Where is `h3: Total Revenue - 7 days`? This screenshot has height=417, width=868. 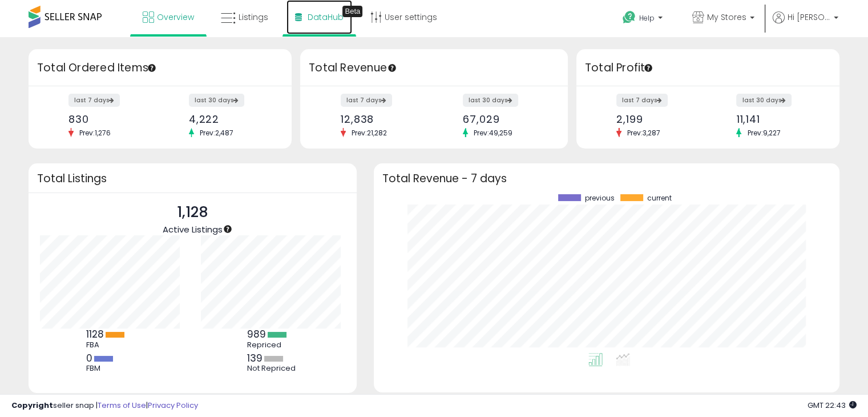 h3: Total Revenue - 7 days is located at coordinates (606, 178).